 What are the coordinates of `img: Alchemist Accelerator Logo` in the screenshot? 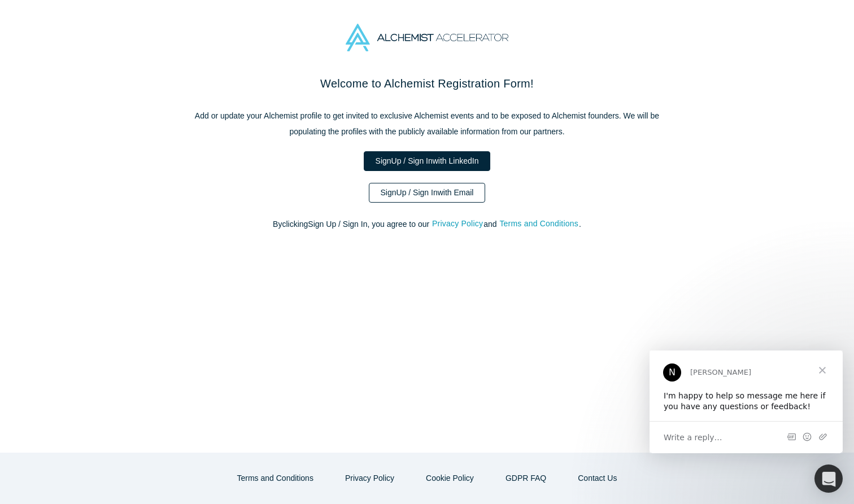 It's located at (427, 37).